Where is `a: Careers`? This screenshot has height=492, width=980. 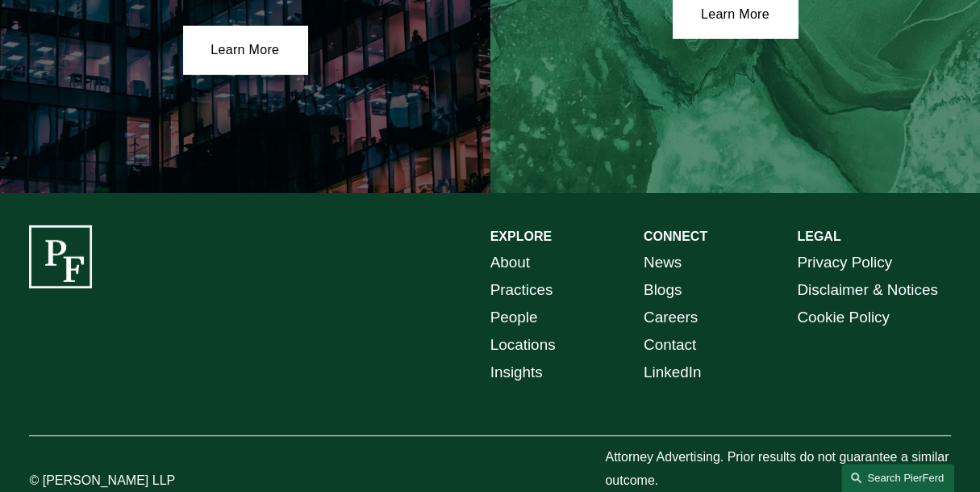 a: Careers is located at coordinates (671, 317).